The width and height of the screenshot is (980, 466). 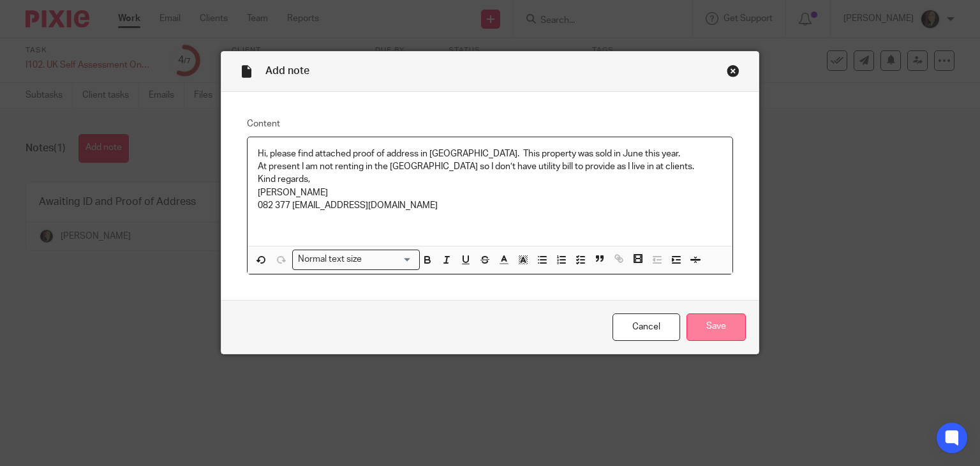 What do you see at coordinates (288, 71) in the screenshot?
I see `span: Add note` at bounding box center [288, 71].